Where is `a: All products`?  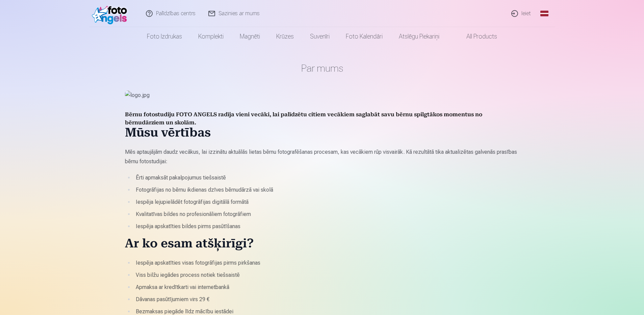 a: All products is located at coordinates (476, 36).